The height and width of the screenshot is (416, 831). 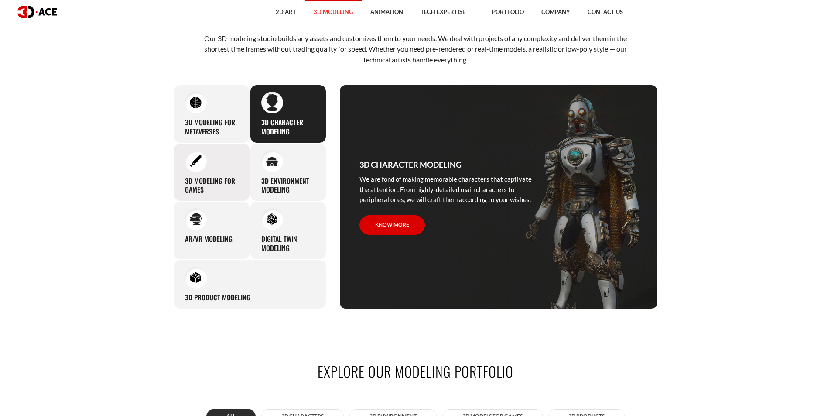 What do you see at coordinates (195, 160) in the screenshot?
I see `img: 3D modeling for games` at bounding box center [195, 160].